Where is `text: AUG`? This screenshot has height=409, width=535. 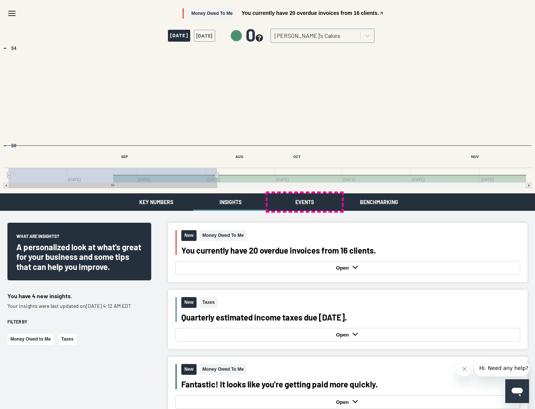
text: AUG is located at coordinates (239, 156).